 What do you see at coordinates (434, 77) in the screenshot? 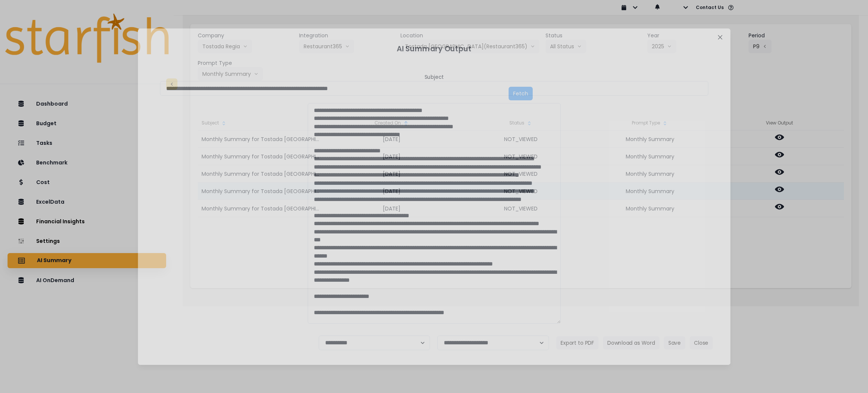
I see `header: Subject` at bounding box center [434, 77].